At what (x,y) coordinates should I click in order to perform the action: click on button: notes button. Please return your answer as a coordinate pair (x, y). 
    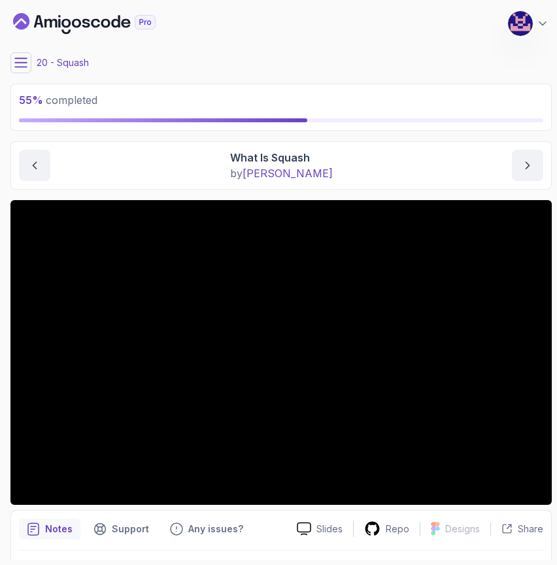
    Looking at the image, I should click on (50, 529).